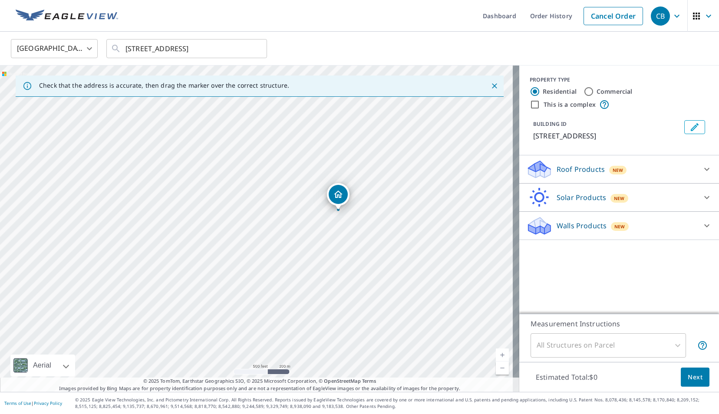 This screenshot has height=414, width=719. Describe the element at coordinates (619, 197) in the screenshot. I see `div: Solar ProductsNew` at that location.